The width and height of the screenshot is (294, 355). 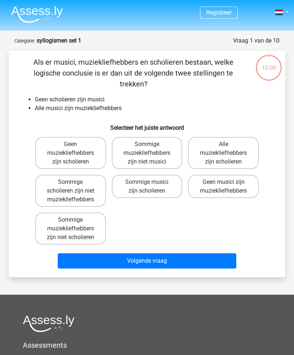 What do you see at coordinates (133, 73) in the screenshot?
I see `p: Als er musici, muziekliefhebbers en scholieren bestaan, welke logische conclusie is er dan uit de...` at bounding box center [133, 73].